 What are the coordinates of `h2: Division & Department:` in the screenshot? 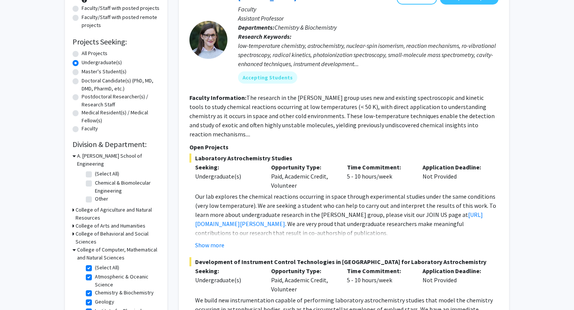 It's located at (116, 144).